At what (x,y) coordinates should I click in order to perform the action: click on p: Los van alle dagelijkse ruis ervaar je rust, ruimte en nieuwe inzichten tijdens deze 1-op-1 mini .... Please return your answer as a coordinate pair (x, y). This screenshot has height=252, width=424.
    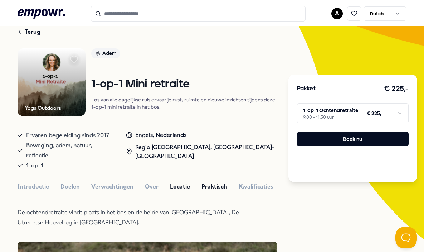
    Looking at the image, I should click on (184, 103).